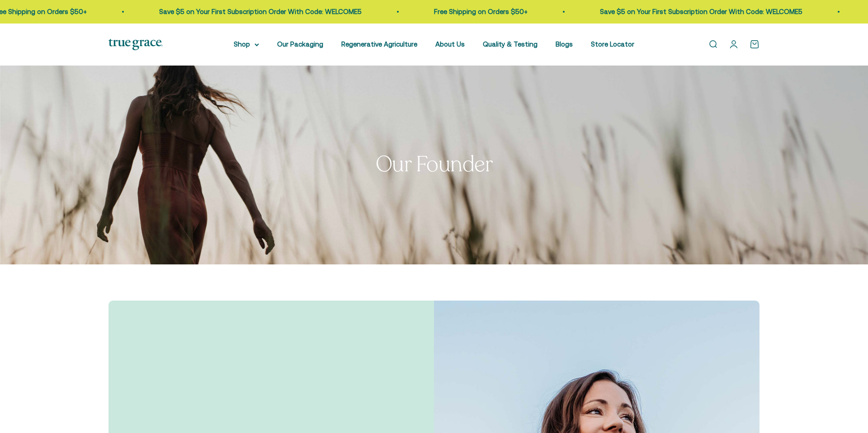 This screenshot has width=868, height=433. Describe the element at coordinates (612, 44) in the screenshot. I see `a: Store Locator` at that location.